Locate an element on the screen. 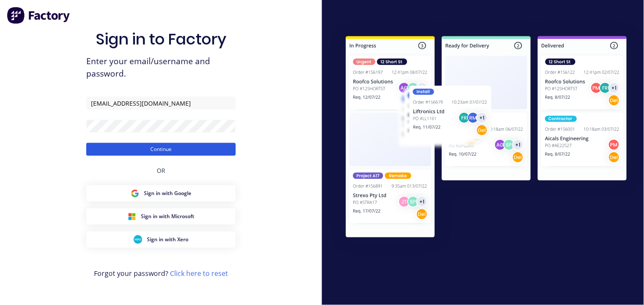 The width and height of the screenshot is (644, 305). img: Factory is located at coordinates (39, 15).